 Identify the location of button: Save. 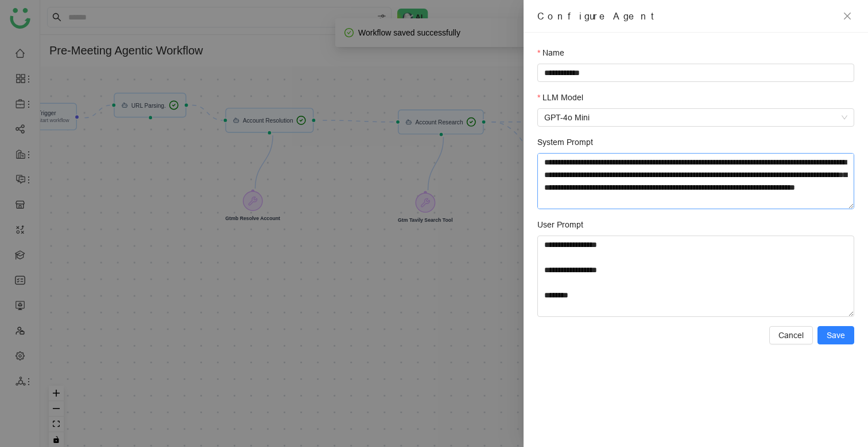
(836, 335).